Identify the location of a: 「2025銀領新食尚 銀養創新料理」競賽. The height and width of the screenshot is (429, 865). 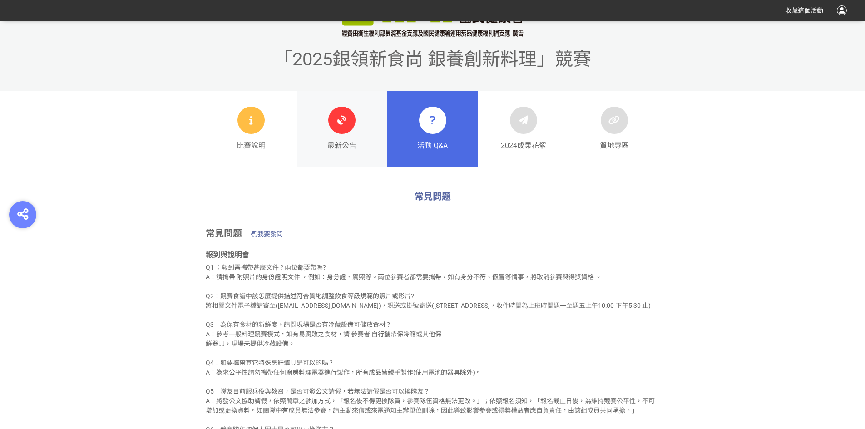
(433, 64).